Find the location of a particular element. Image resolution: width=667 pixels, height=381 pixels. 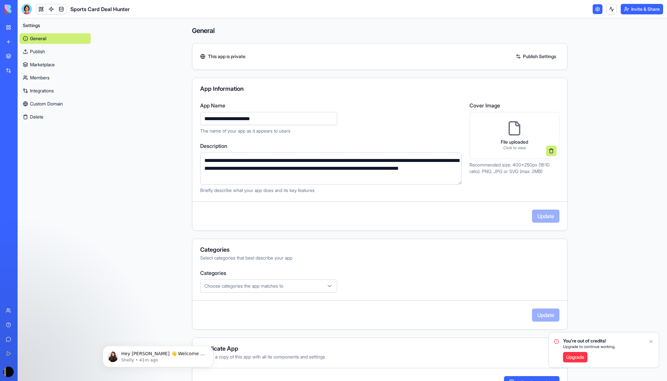

a: Publish Settings is located at coordinates (536, 56).